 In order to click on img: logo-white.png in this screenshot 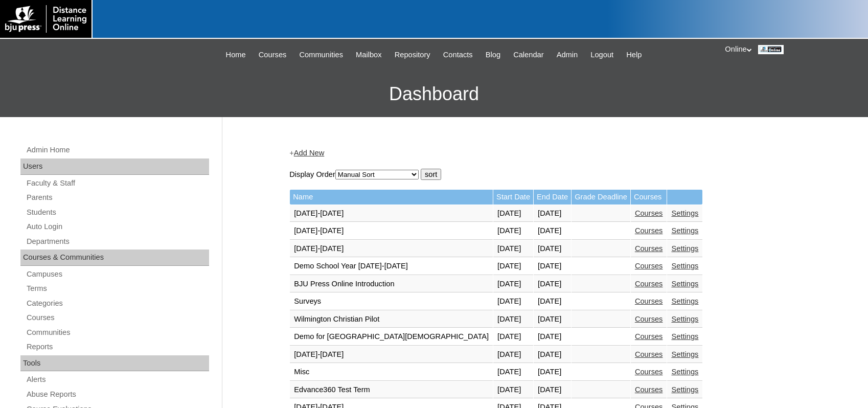, I will do `click(46, 19)`.